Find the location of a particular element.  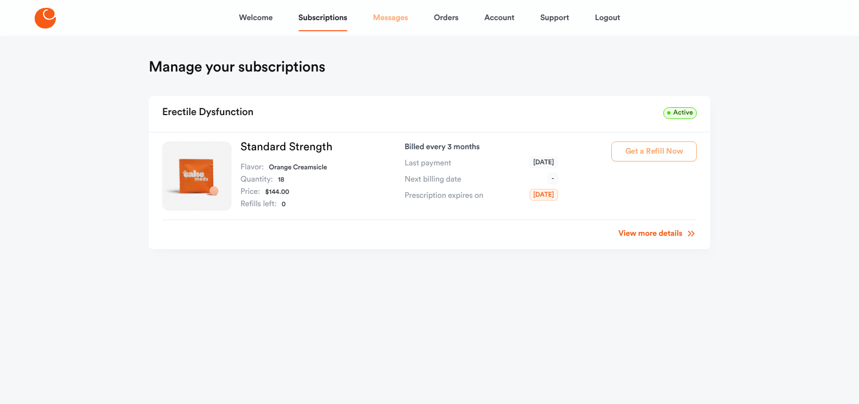

a: Welcome is located at coordinates (256, 18).